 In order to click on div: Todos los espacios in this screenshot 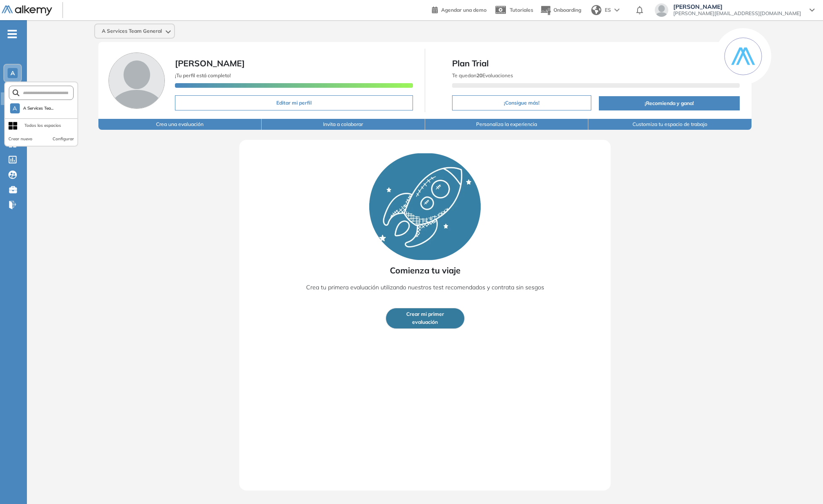, I will do `click(43, 126)`.